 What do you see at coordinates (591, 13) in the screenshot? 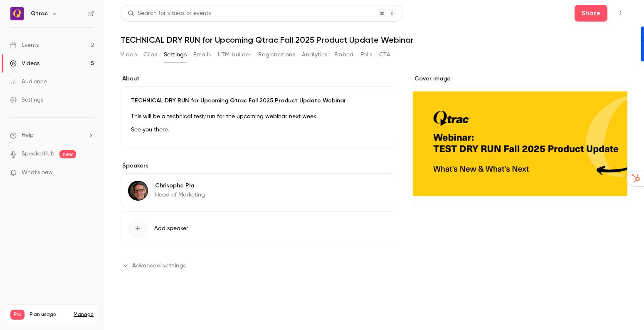
I see `button: Share` at bounding box center [591, 13].